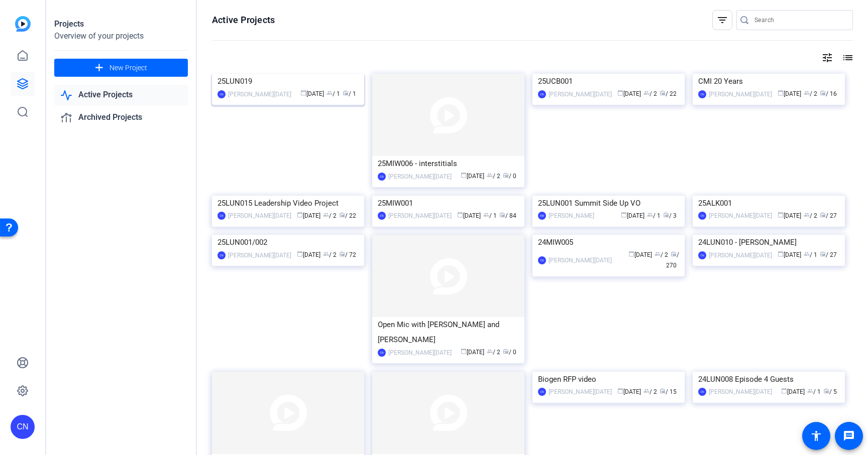 The image size is (868, 455). Describe the element at coordinates (816, 436) in the screenshot. I see `mat-icon: accessibility` at that location.